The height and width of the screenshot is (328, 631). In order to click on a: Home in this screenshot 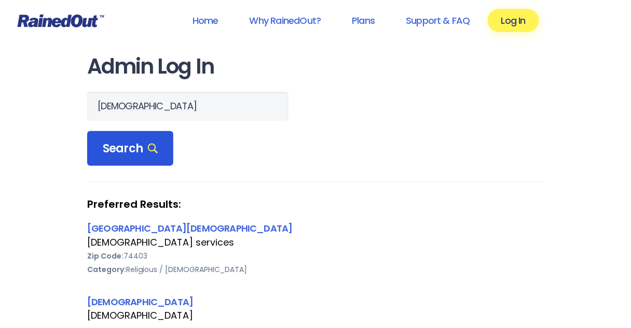, I will do `click(205, 20)`.